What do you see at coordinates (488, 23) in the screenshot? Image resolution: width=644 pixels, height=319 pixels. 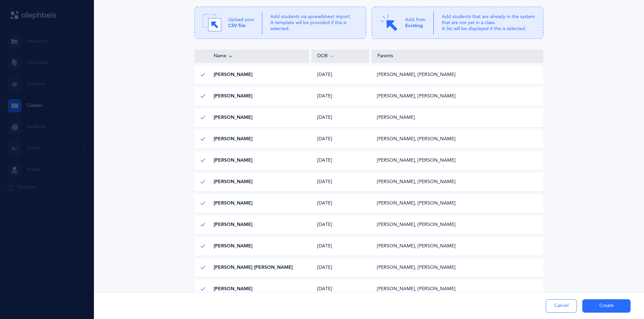 I see `p: Add students that are already in the system that are not yet in a class. A list will be displayed...` at bounding box center [488, 23].